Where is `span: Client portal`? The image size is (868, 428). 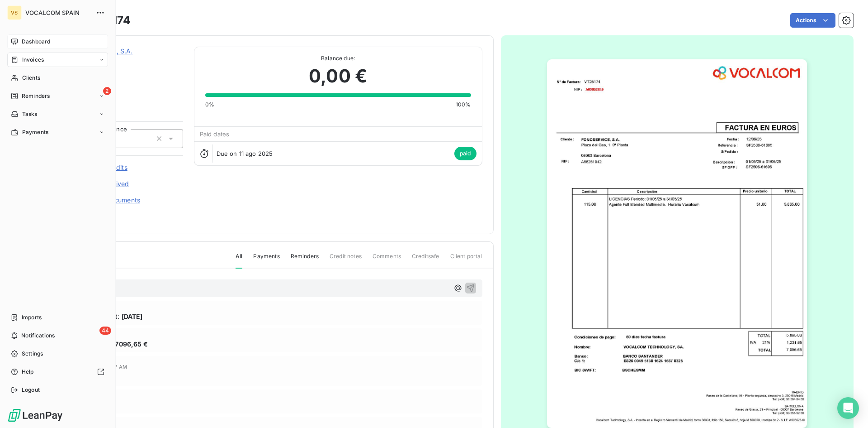 span: Client portal is located at coordinates (466, 260).